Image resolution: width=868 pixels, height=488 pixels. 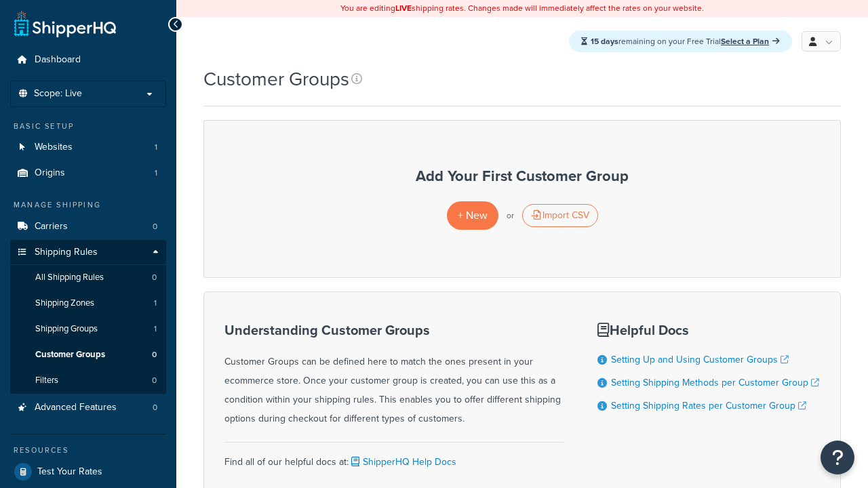 What do you see at coordinates (394, 456) in the screenshot?
I see `div: Find all of our helpful docs at:` at bounding box center [394, 456].